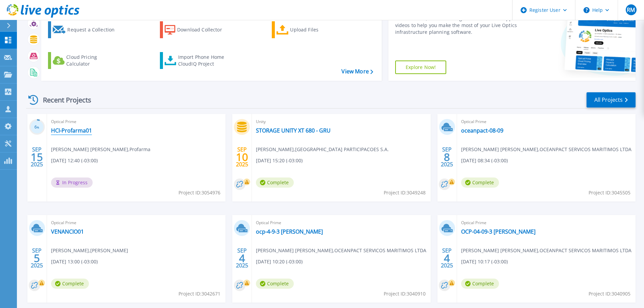 This screenshot has height=308, width=644. What do you see at coordinates (204, 60) in the screenshot?
I see `div: Import Phone Home CloudIQ Project` at bounding box center [204, 60].